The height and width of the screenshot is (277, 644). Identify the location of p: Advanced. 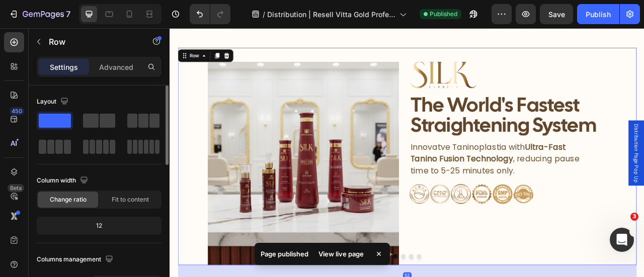
(116, 67).